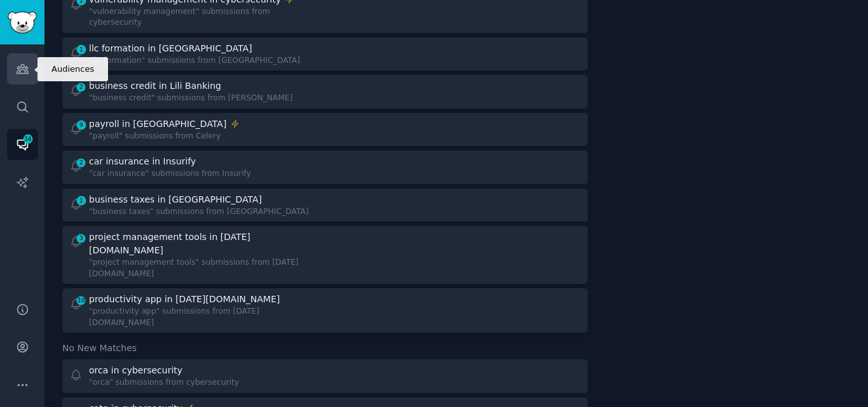  What do you see at coordinates (136, 370) in the screenshot?
I see `div: orca in cybersecurity` at bounding box center [136, 370].